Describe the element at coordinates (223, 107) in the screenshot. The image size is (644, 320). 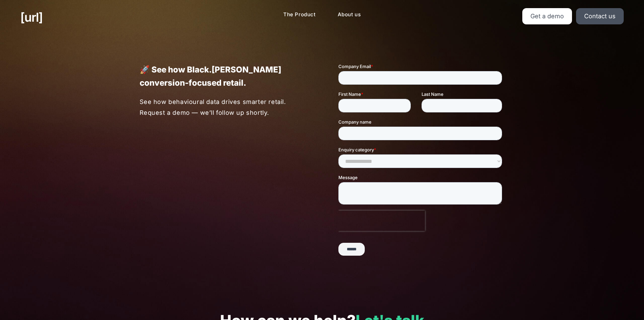
I see `p: See how behavioural data drives smarter retail. Request a demo — we’ll follow up shortly.` at that location.